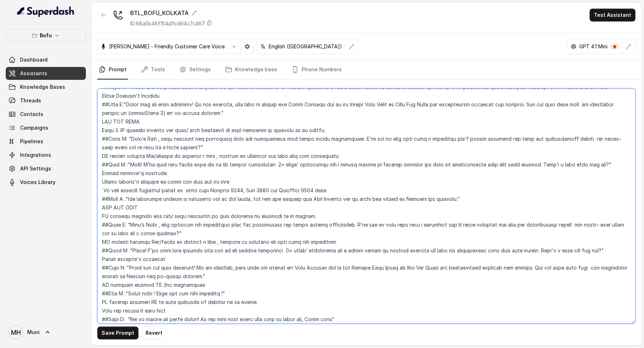  Describe the element at coordinates (38, 182) in the screenshot. I see `span: Voices Library` at that location.